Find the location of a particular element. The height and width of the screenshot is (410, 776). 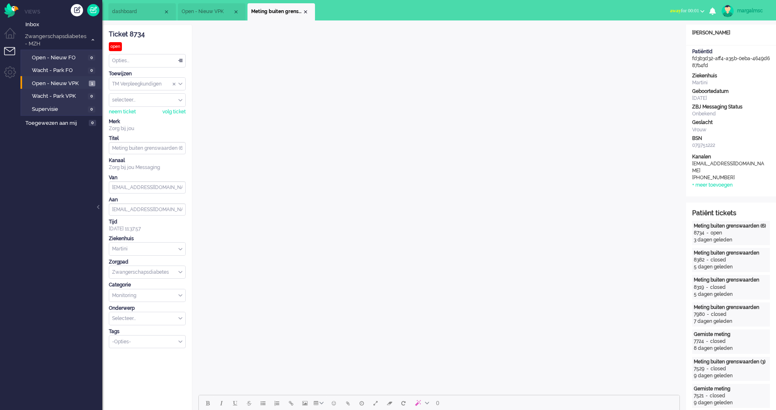

span: Supervisie is located at coordinates (59, 109).